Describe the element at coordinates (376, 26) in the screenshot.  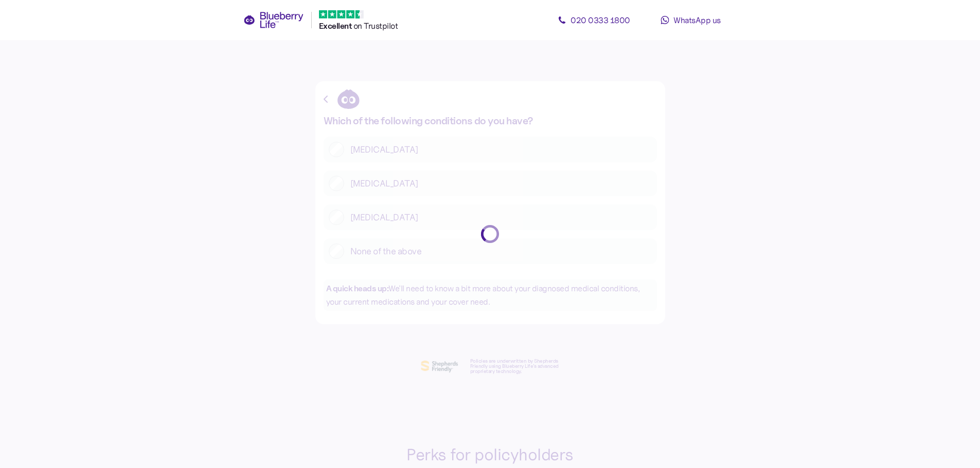
I see `span: on Trustpilot` at that location.